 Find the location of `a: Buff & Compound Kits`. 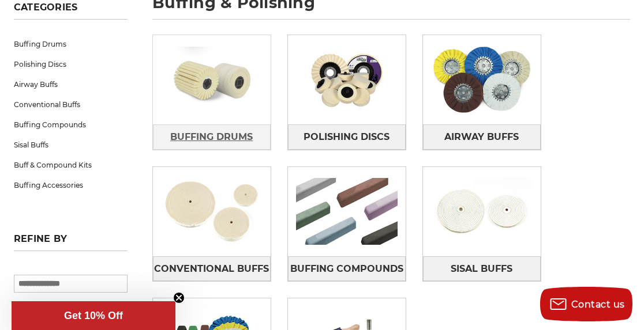

a: Buff & Compound Kits is located at coordinates (71, 165).